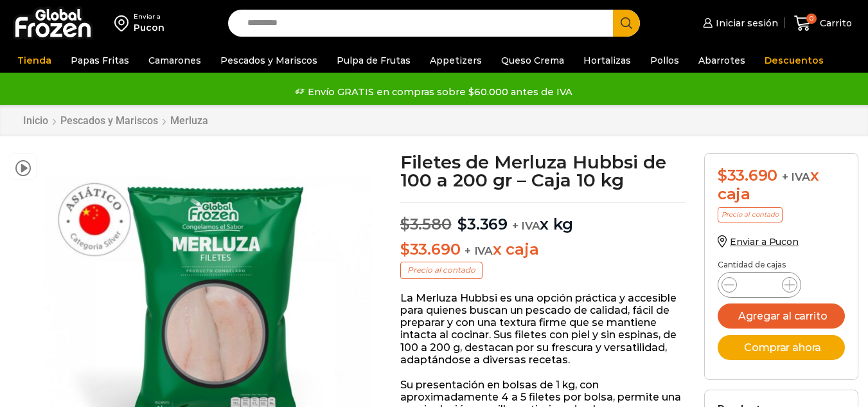 The width and height of the screenshot is (868, 407). What do you see at coordinates (175, 60) in the screenshot?
I see `a: Camarones` at bounding box center [175, 60].